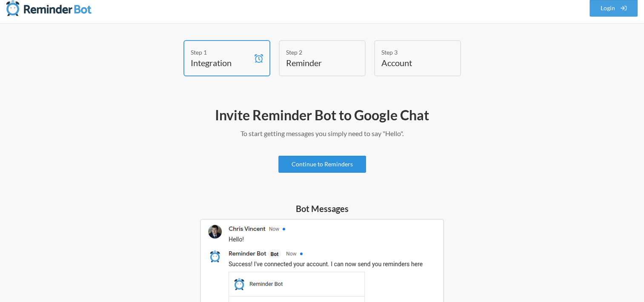 Image resolution: width=644 pixels, height=302 pixels. I want to click on h2: Invite Reminder Bot to Google Chat, so click(322, 115).